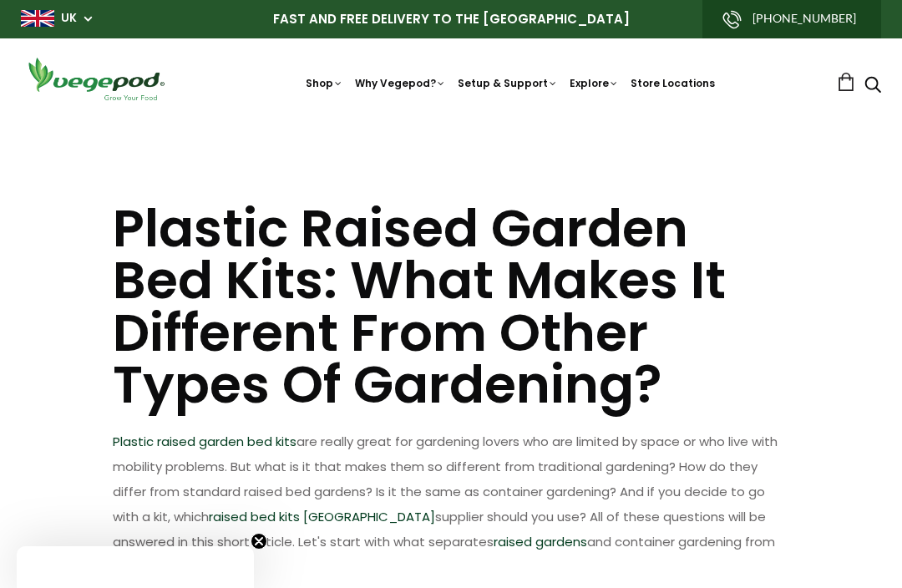 This screenshot has height=588, width=902. What do you see at coordinates (541, 541) in the screenshot?
I see `a: raised gardens` at bounding box center [541, 541].